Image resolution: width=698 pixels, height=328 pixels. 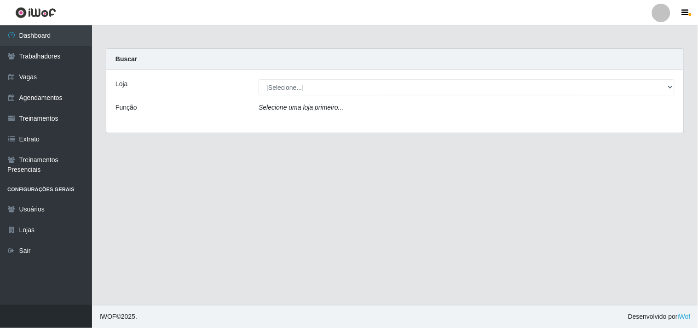 I want to click on a: iWof, so click(x=684, y=316).